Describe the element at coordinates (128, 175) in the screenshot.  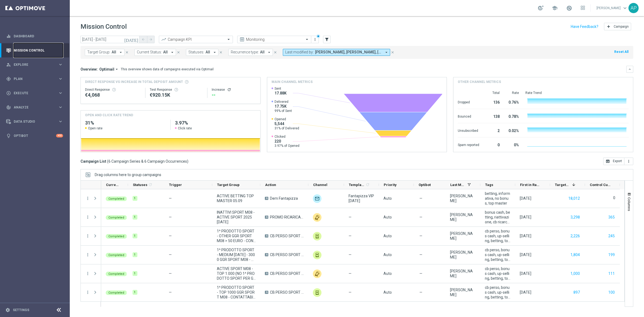
I see `div: Row Groups` at that location.